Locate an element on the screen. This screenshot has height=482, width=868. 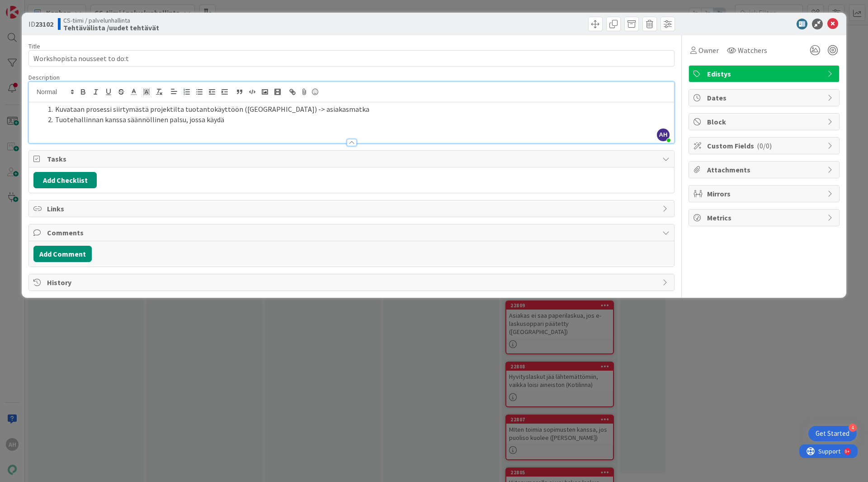
span: Owner is located at coordinates (708, 50).